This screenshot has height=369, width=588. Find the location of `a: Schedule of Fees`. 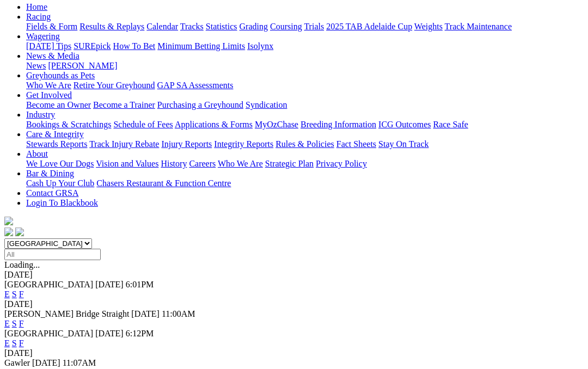

a: Schedule of Fees is located at coordinates (143, 124).